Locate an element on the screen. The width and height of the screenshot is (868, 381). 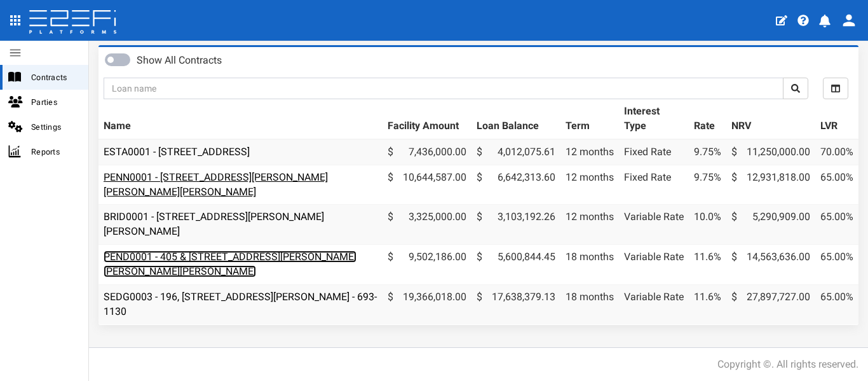
th: Facility Amount is located at coordinates (427, 119).